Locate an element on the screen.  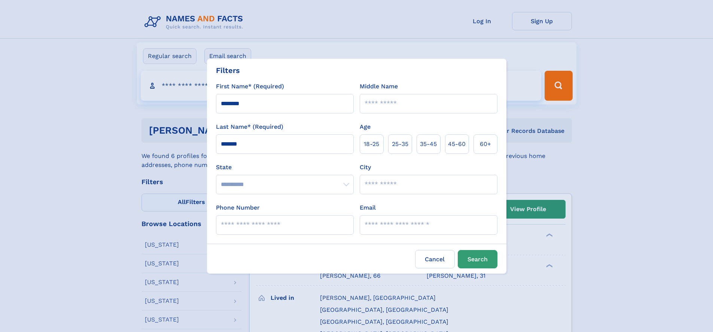
label: State is located at coordinates (285, 167).